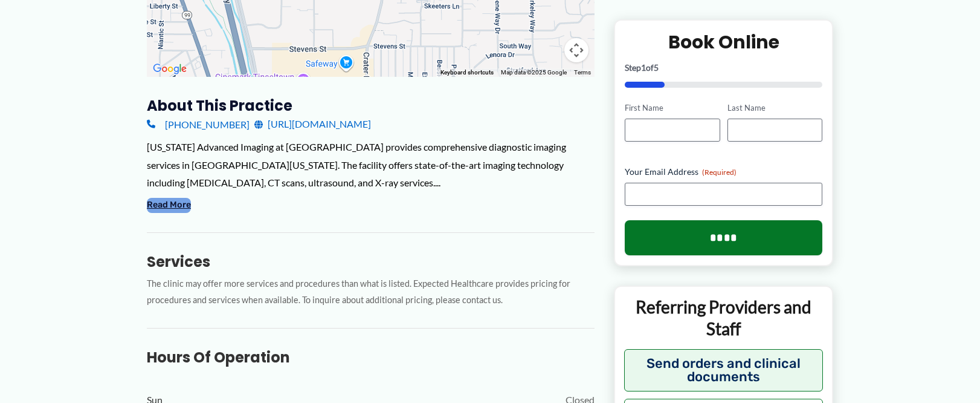  I want to click on h3: Hours of Operation, so click(370, 357).